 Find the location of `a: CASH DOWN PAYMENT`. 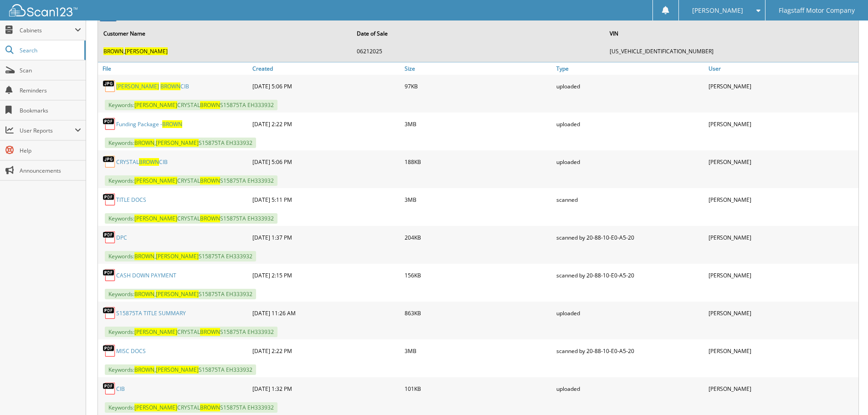

a: CASH DOWN PAYMENT is located at coordinates (147, 275).